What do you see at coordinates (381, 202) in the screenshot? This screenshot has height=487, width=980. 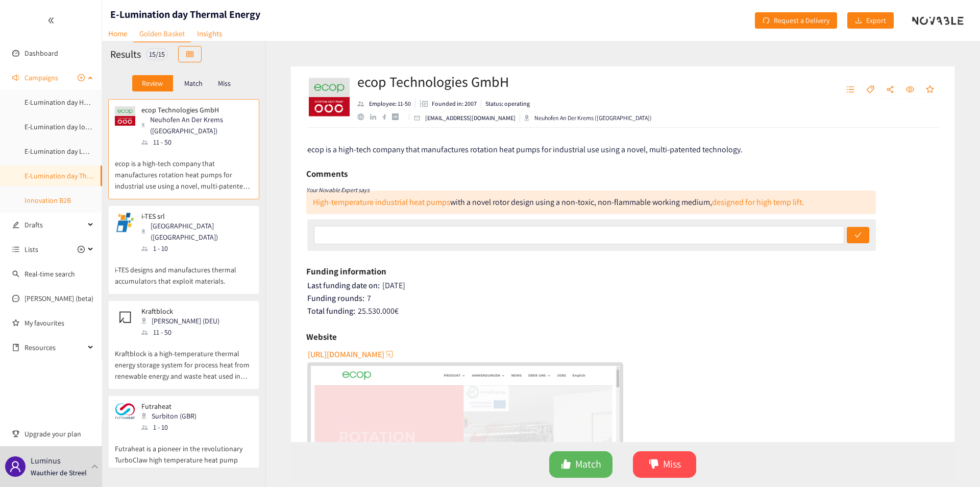 I see `a: High-temperature industrial heat pumps` at bounding box center [381, 202].